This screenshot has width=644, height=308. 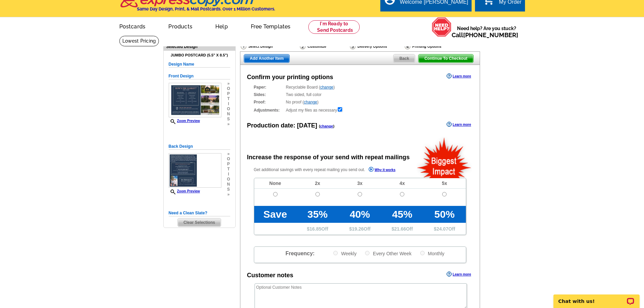 I want to click on strong: Paper:, so click(x=269, y=87).